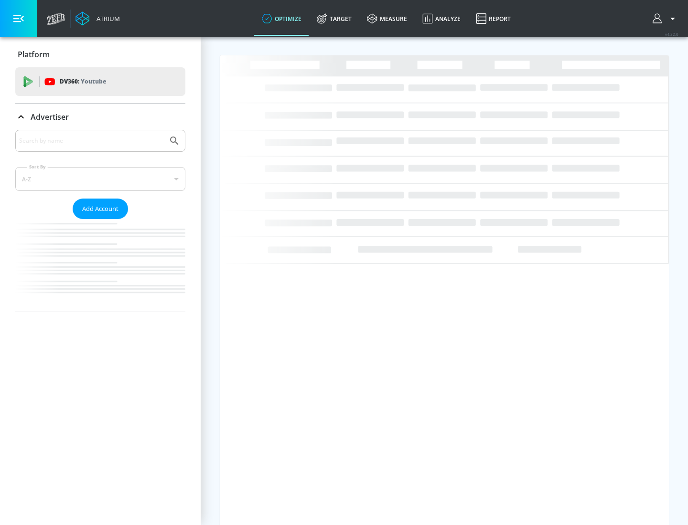 The width and height of the screenshot is (688, 525). Describe the element at coordinates (100, 179) in the screenshot. I see `div: A-Z` at that location.